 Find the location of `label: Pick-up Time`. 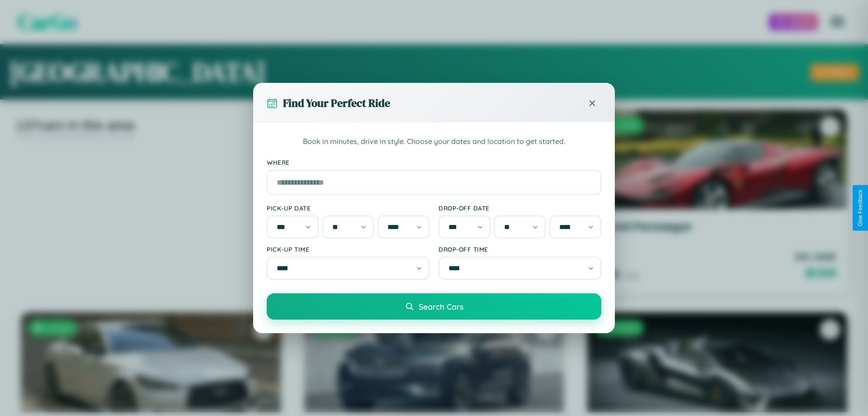

label: Pick-up Time is located at coordinates (348, 249).